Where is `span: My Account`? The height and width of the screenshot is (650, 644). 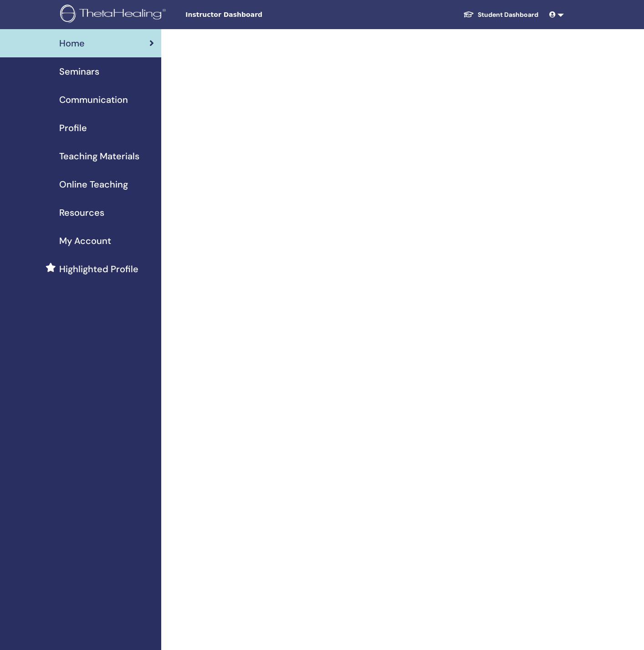
span: My Account is located at coordinates (85, 241).